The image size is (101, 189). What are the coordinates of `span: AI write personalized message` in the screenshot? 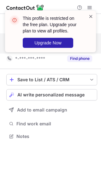 It's located at (51, 95).